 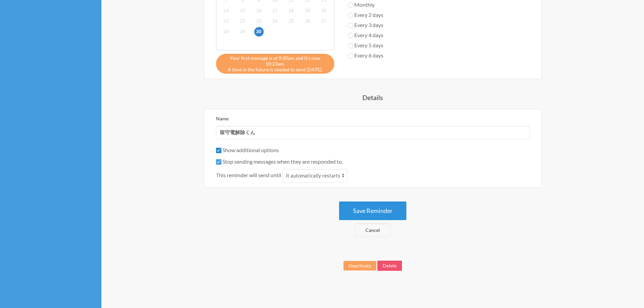 I want to click on button: Save Reminder, so click(x=373, y=210).